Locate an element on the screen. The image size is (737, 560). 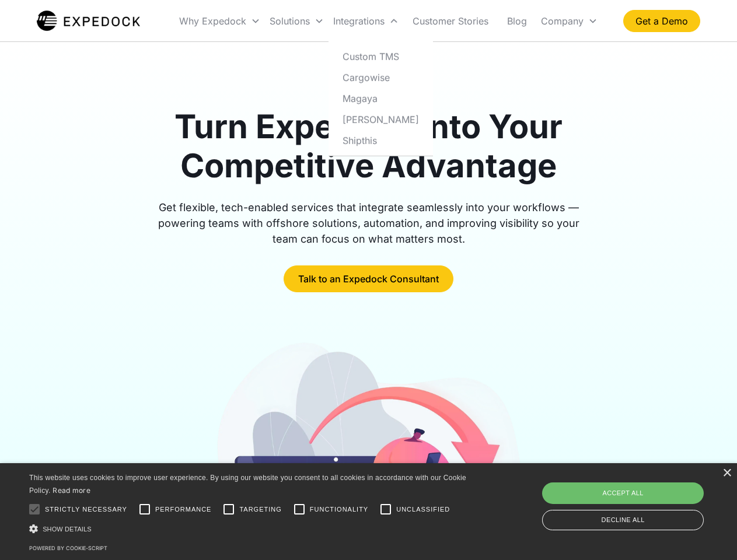
span: Strictly necessary is located at coordinates (86, 509).